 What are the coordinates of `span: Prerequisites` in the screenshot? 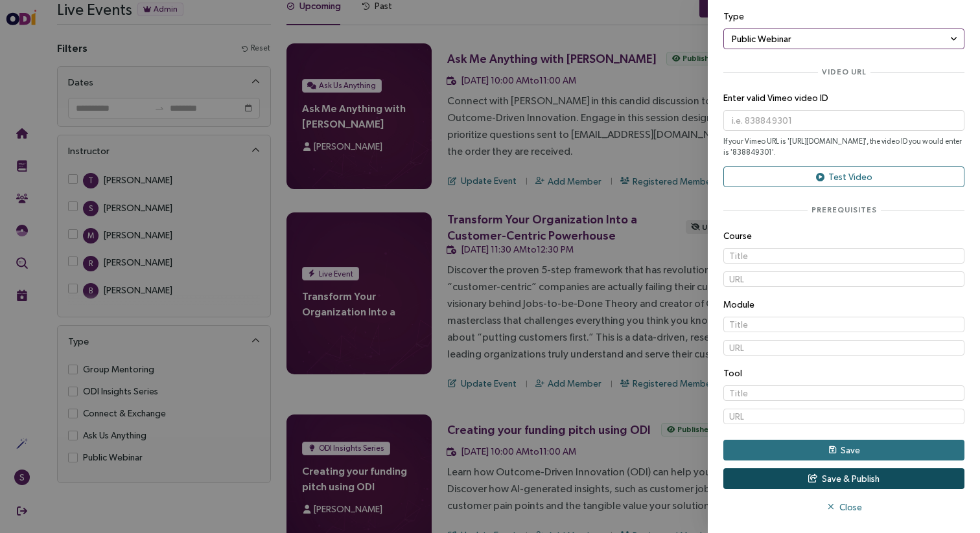 It's located at (844, 210).